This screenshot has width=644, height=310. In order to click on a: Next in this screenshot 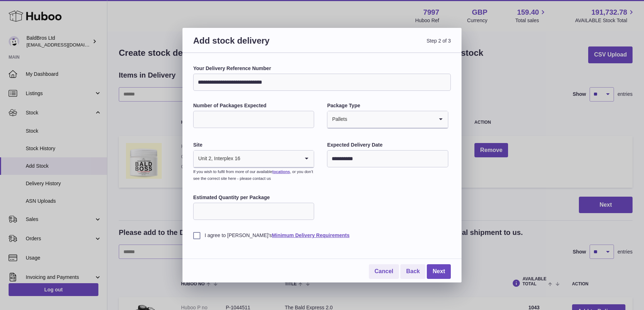, I will do `click(438, 271)`.